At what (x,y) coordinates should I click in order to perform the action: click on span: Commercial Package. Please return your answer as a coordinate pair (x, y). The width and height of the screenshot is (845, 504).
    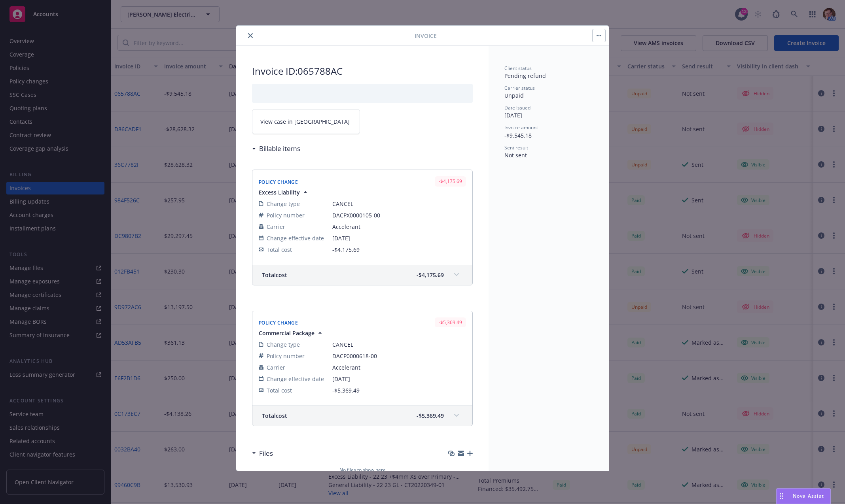
    Looking at the image, I should click on (286, 333).